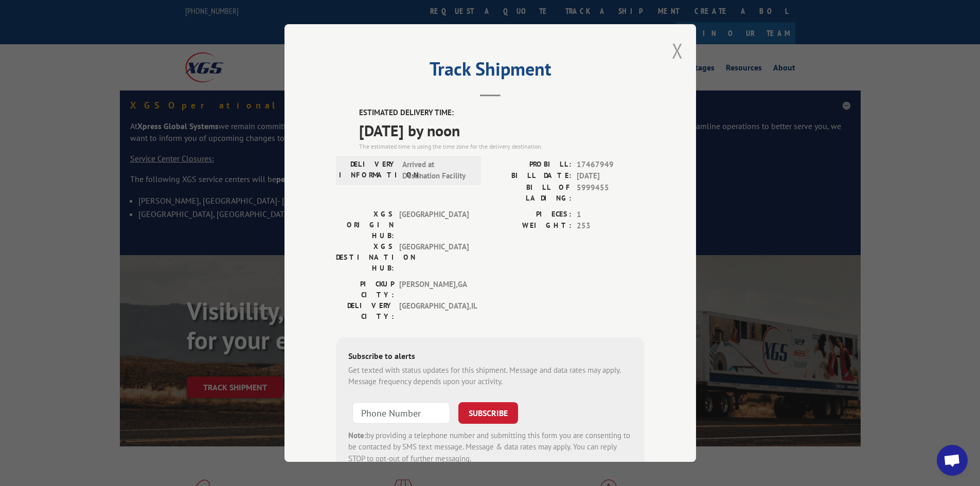 The image size is (980, 486). I want to click on label: PICKUP CITY:, so click(365, 289).